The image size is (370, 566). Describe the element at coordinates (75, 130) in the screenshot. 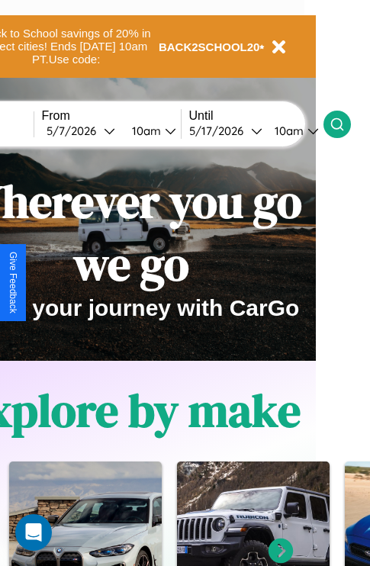

I see `div: 5 / 7 / 2026` at that location.